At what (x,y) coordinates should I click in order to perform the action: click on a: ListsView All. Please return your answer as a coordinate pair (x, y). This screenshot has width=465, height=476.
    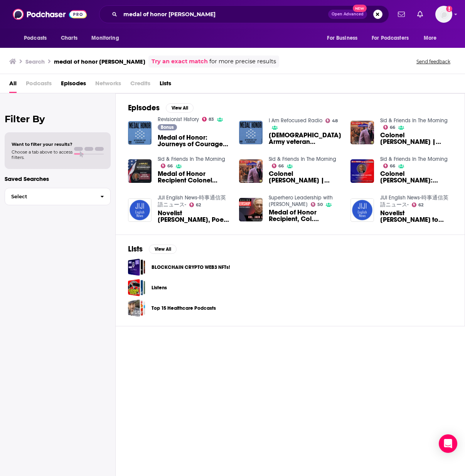
    Looking at the image, I should click on (153, 249).